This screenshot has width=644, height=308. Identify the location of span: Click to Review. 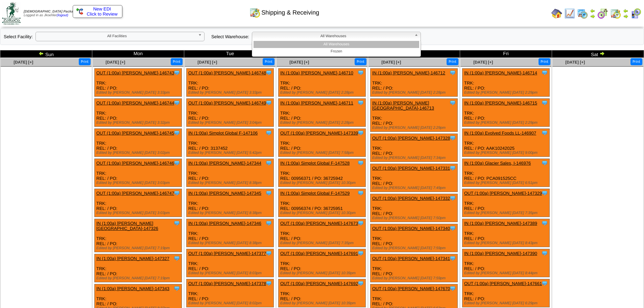
(98, 14).